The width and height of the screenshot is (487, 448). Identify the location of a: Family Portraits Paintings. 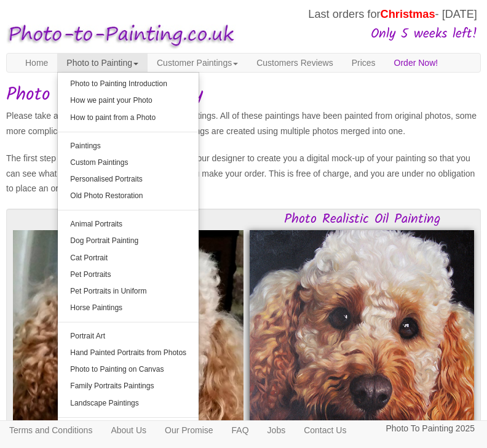
(128, 386).